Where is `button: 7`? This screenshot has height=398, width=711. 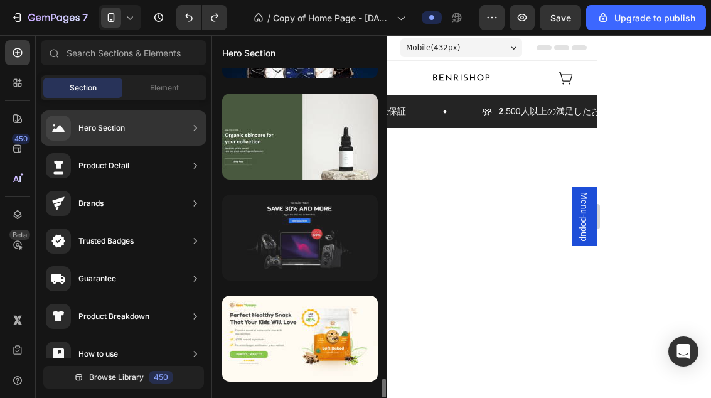 button: 7 is located at coordinates (49, 18).